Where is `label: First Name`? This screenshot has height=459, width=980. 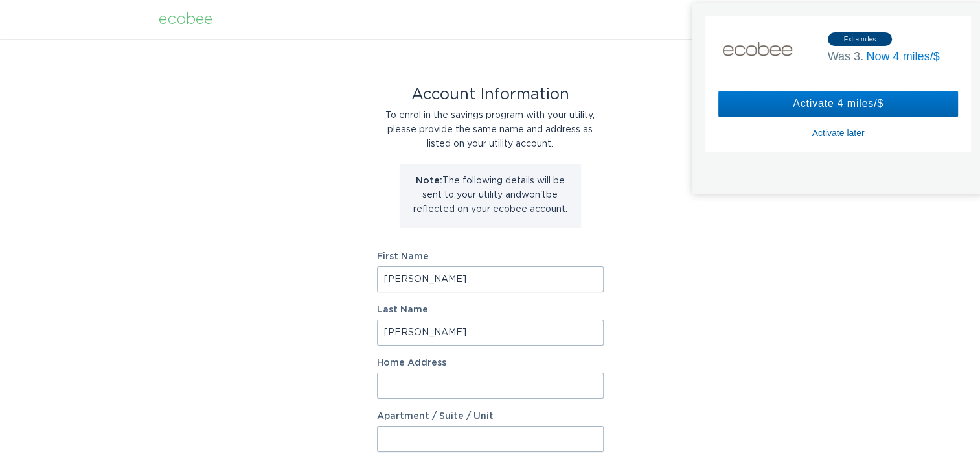 label: First Name is located at coordinates (490, 257).